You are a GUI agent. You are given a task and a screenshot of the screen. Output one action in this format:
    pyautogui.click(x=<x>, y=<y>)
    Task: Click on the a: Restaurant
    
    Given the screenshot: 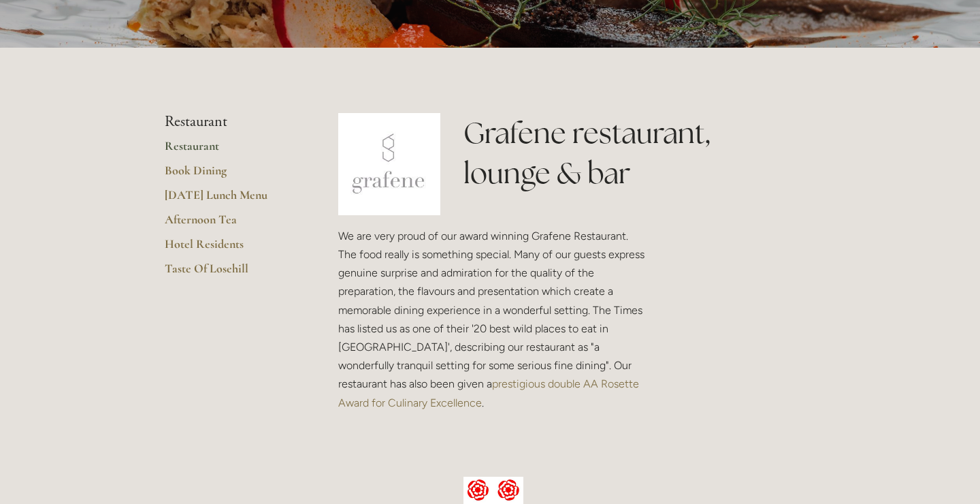 What is the action you would take?
    pyautogui.click(x=229, y=151)
    